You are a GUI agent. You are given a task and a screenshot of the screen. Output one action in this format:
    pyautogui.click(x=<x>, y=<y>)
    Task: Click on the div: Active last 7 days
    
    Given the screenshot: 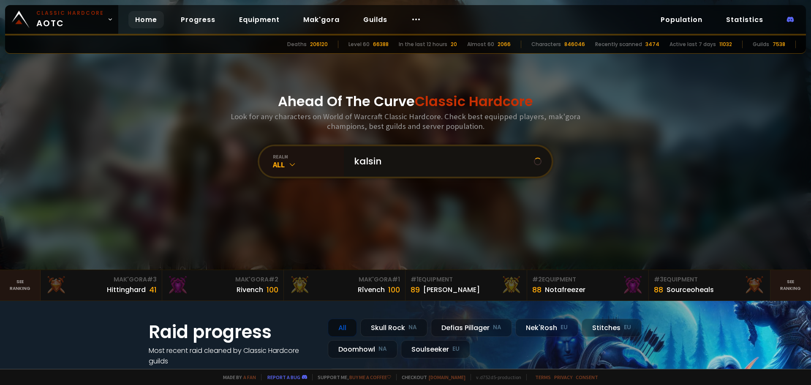 What is the action you would take?
    pyautogui.click(x=693, y=44)
    